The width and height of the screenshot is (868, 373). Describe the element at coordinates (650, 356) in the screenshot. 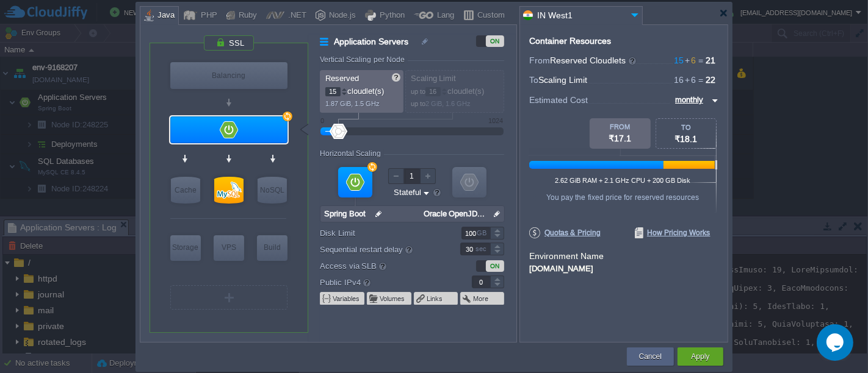

I see `button: Cancel` at that location.